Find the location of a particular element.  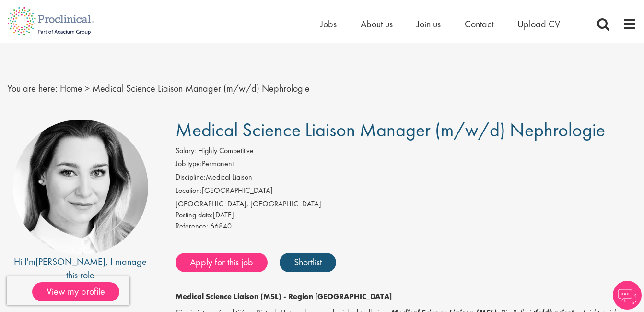

li: Medical Liaison is located at coordinates (406, 179).